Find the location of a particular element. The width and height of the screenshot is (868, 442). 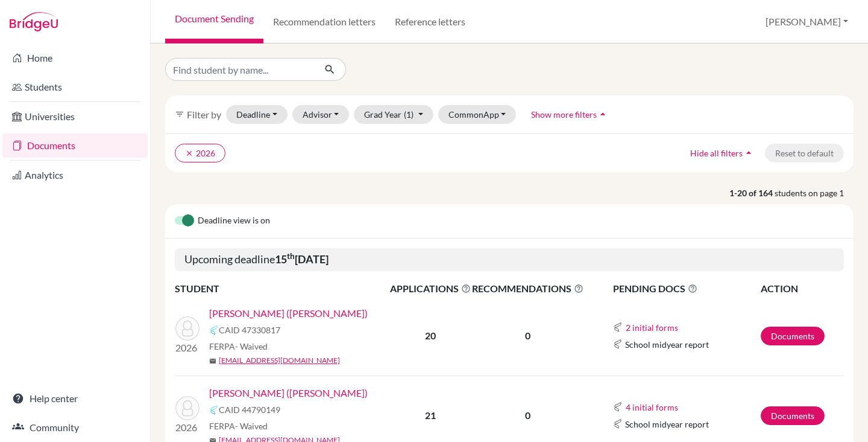

a: Home is located at coordinates (74, 58).